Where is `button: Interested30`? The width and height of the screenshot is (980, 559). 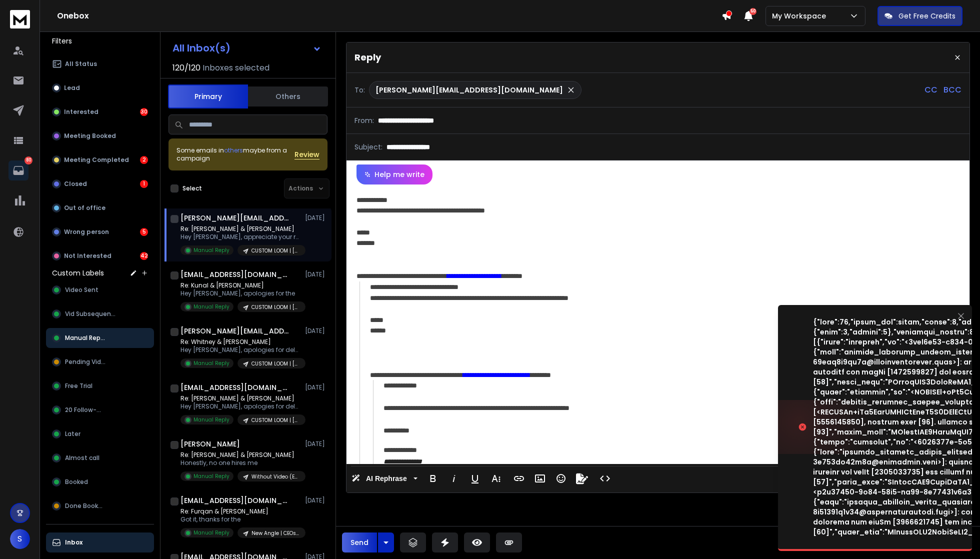 button: Interested30 is located at coordinates (100, 112).